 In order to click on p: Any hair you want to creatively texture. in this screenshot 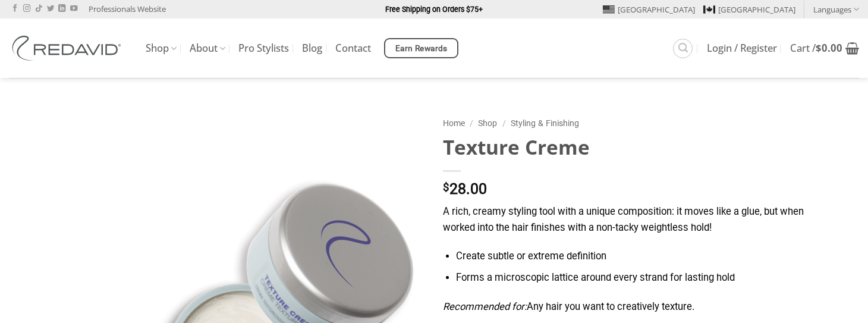, I will do `click(628, 307)`.